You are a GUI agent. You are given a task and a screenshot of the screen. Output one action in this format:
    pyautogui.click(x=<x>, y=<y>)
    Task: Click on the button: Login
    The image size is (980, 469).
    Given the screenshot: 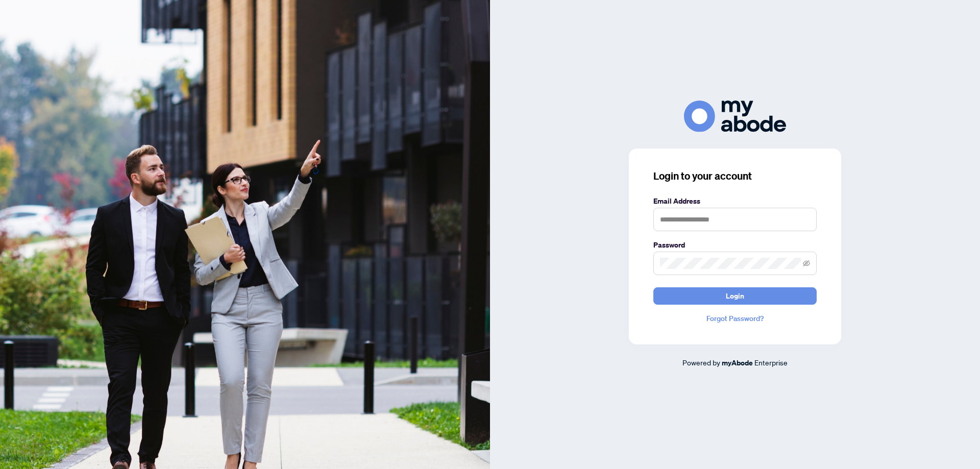 What is the action you would take?
    pyautogui.click(x=735, y=296)
    